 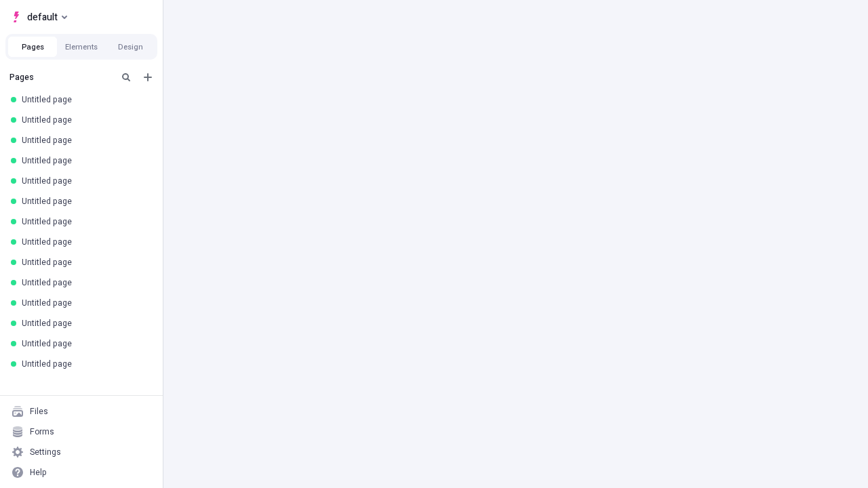 What do you see at coordinates (33, 47) in the screenshot?
I see `button: Pages` at bounding box center [33, 47].